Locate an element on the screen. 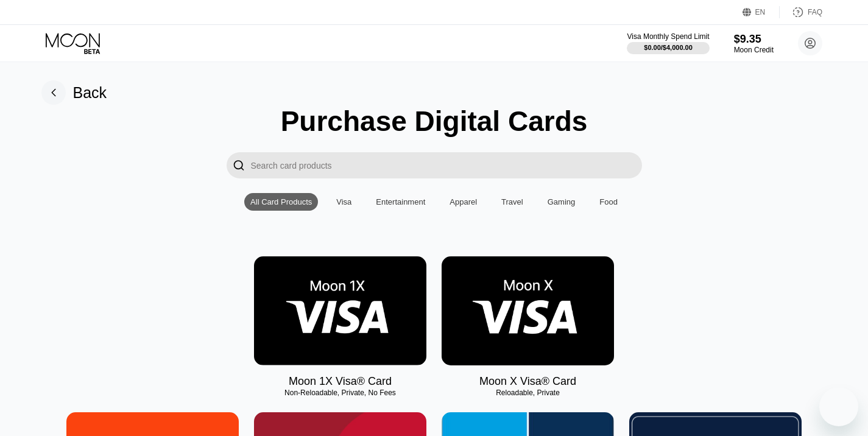  div: Non-Reloadable, Private, No Fees is located at coordinates (340, 393).